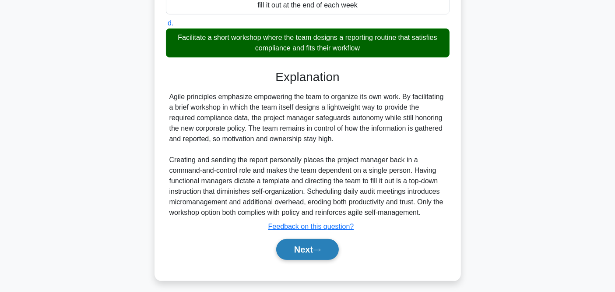  I want to click on button: Next, so click(308, 249).